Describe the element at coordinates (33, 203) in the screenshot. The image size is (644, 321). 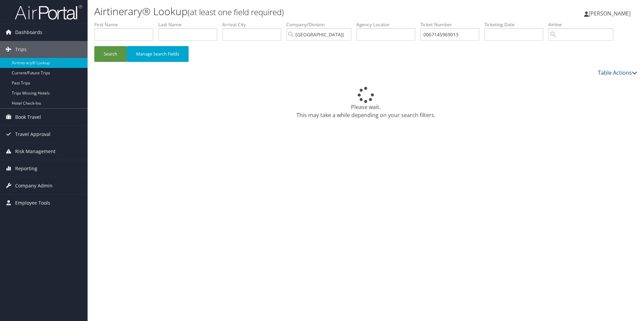
I see `span: Employee Tools` at that location.